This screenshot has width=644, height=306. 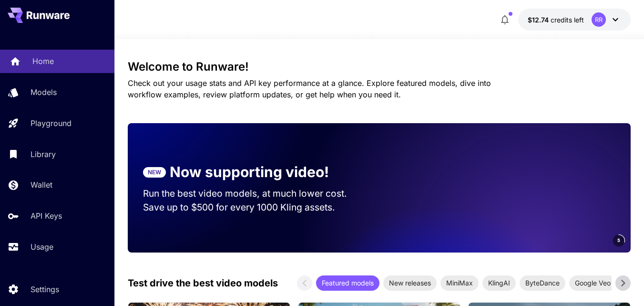 What do you see at coordinates (574, 19) in the screenshot?
I see `button: $12.73844RR` at bounding box center [574, 19].